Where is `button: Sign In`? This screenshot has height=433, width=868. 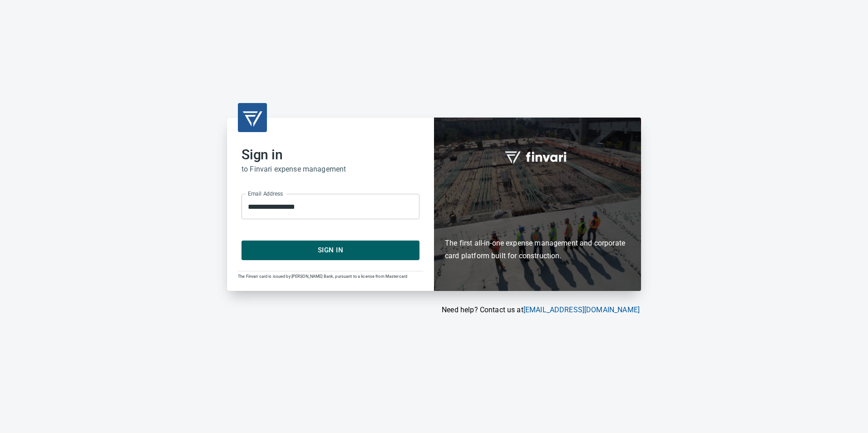 button: Sign In is located at coordinates (330, 250).